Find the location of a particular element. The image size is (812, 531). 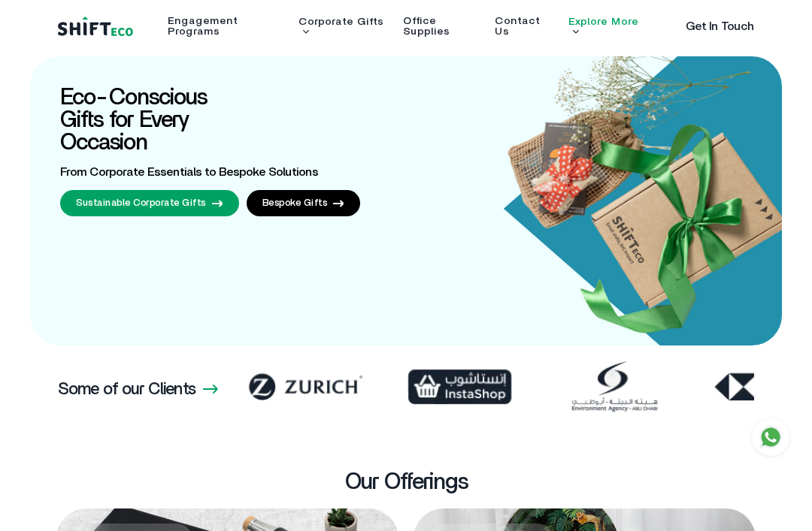

img: Environment_Agency.abu_dhabi.webp is located at coordinates (586, 387).